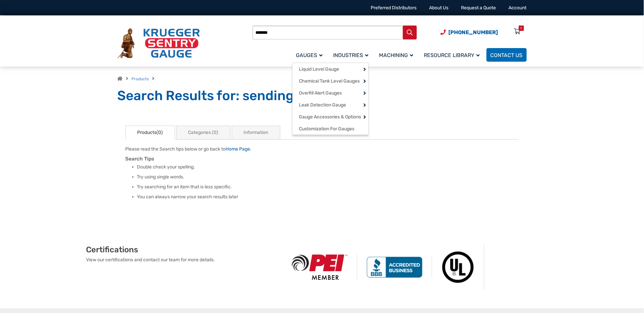 Image resolution: width=644 pixels, height=313 pixels. Describe the element at coordinates (323, 105) in the screenshot. I see `span: Leak Detection Gauge` at that location.